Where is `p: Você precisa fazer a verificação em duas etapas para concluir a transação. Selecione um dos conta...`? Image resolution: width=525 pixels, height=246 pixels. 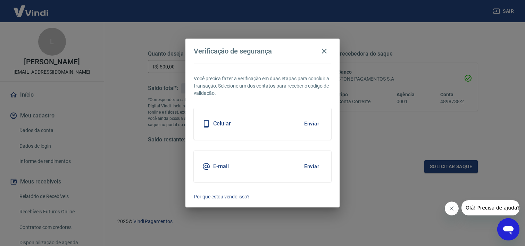
p: Você precisa fazer a verificação em duas etapas para concluir a transação. Selecione um dos conta... is located at coordinates (263, 86).